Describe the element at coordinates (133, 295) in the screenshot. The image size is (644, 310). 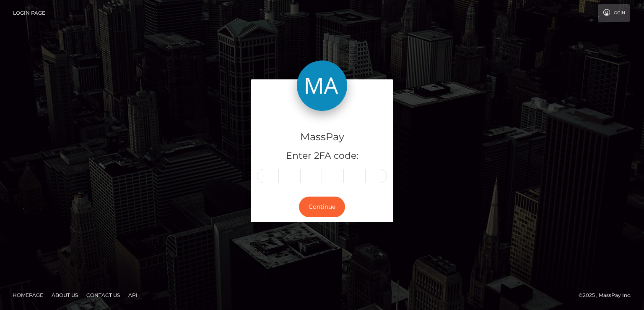
I see `a: API` at that location.